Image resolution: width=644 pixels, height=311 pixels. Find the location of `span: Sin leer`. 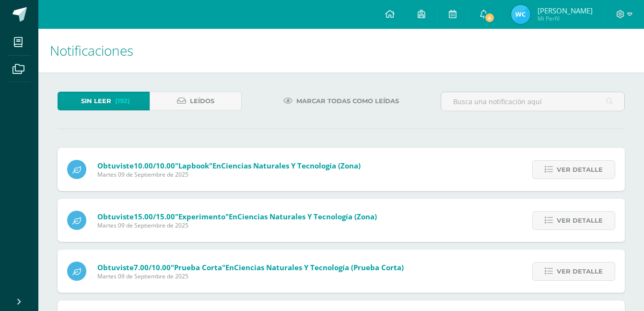

span: Sin leer is located at coordinates (96, 100).